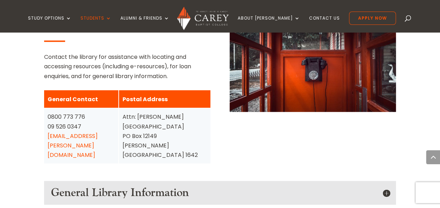 This screenshot has width=440, height=208. What do you see at coordinates (313, 65) in the screenshot?
I see `img: Girl reading on the floor in a library` at bounding box center [313, 65].